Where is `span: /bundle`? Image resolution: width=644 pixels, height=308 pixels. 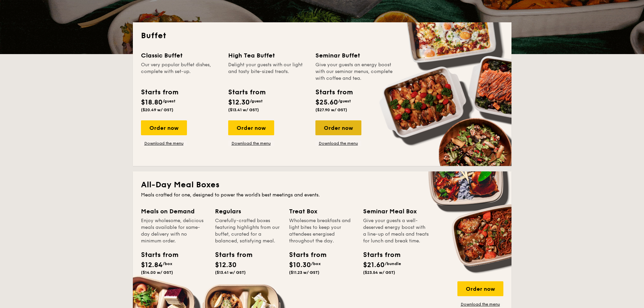
span: /bundle is located at coordinates (393, 264).